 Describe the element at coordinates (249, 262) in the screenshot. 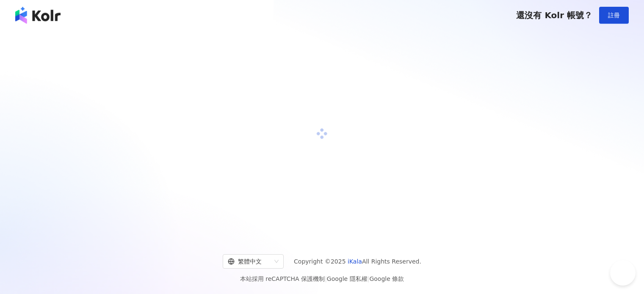

I see `div: 繁體中文` at that location.